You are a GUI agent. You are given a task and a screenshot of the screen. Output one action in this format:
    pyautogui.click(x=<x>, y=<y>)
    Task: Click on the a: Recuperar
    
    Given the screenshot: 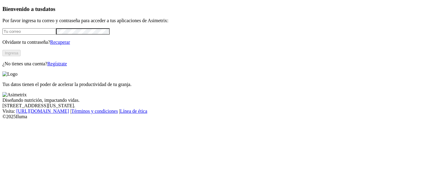 What is the action you would take?
    pyautogui.click(x=60, y=42)
    